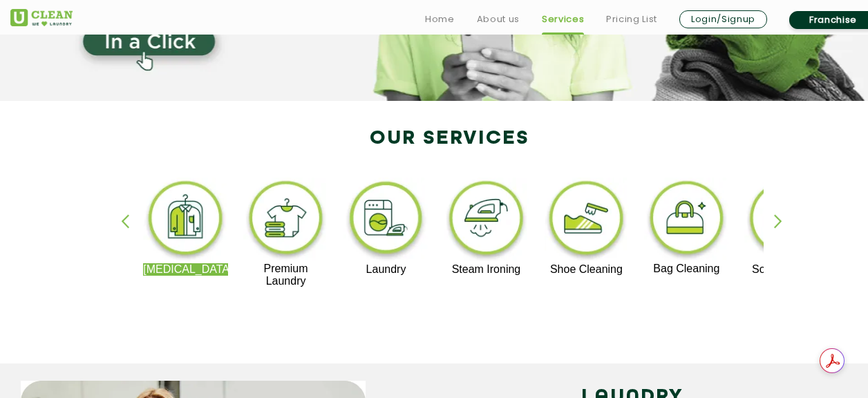  Describe the element at coordinates (286, 275) in the screenshot. I see `p: Premium Laundry` at that location.